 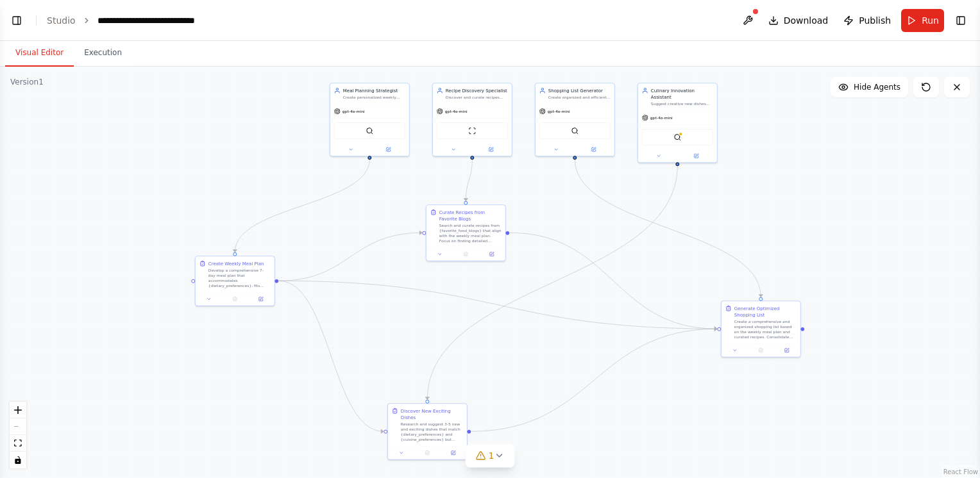 What do you see at coordinates (574, 119) in the screenshot?
I see `div: Shopping List GeneratorCreate organized and efficient shopping lists based on weekly meal plans, ...` at bounding box center [574, 119].